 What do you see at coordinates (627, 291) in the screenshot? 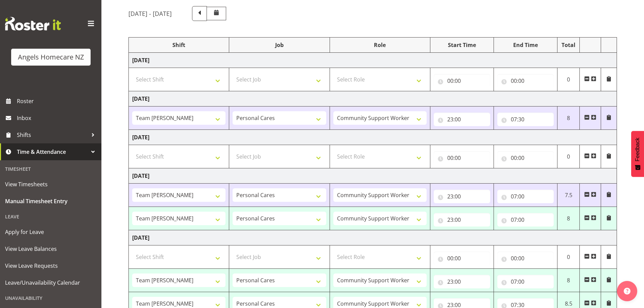
I see `img: help-xxl-2.png` at bounding box center [627, 291].